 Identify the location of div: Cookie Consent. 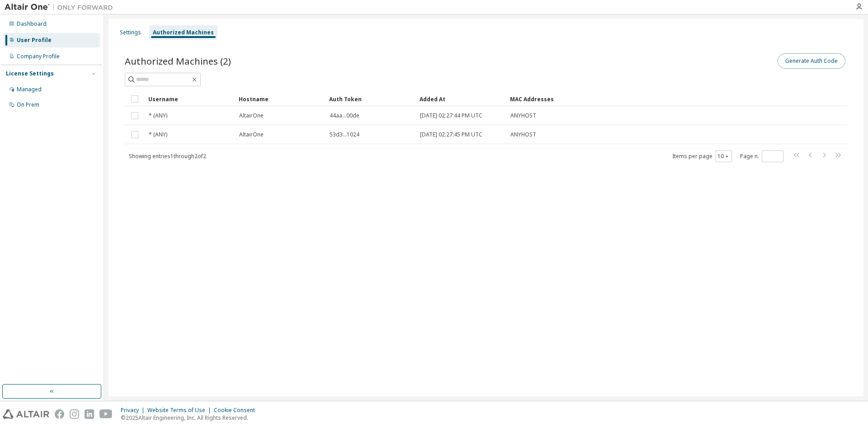
(237, 410).